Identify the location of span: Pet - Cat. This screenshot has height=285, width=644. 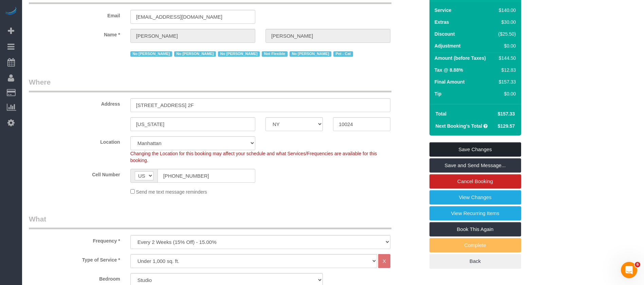
(343, 54).